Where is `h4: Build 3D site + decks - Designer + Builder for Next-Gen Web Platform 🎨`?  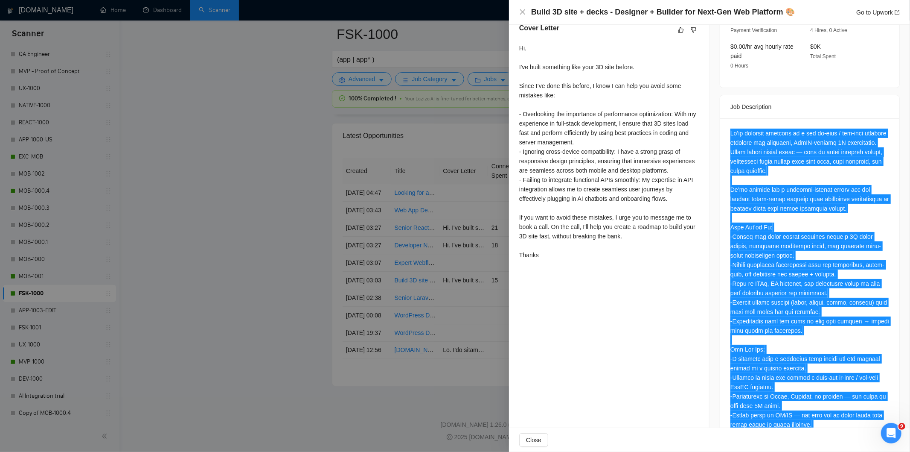 h4: Build 3D site + decks - Designer + Builder for Next-Gen Web Platform 🎨 is located at coordinates (663, 12).